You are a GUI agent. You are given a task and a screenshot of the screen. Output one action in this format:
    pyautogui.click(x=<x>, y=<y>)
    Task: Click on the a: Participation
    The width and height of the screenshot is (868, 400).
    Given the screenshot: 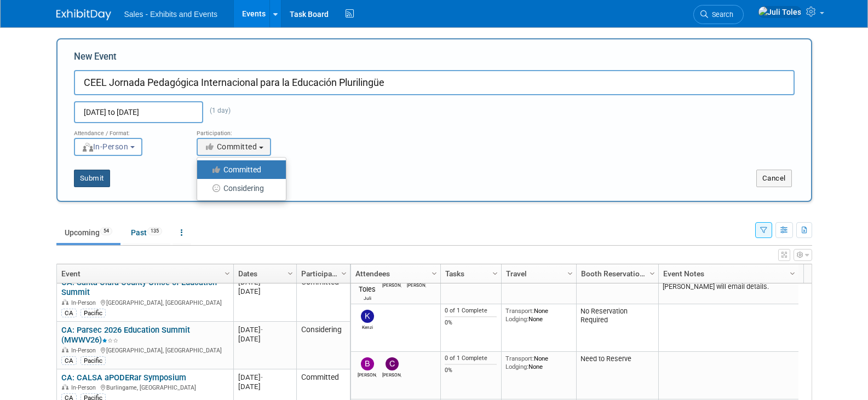 What is the action you would take?
    pyautogui.click(x=322, y=274)
    